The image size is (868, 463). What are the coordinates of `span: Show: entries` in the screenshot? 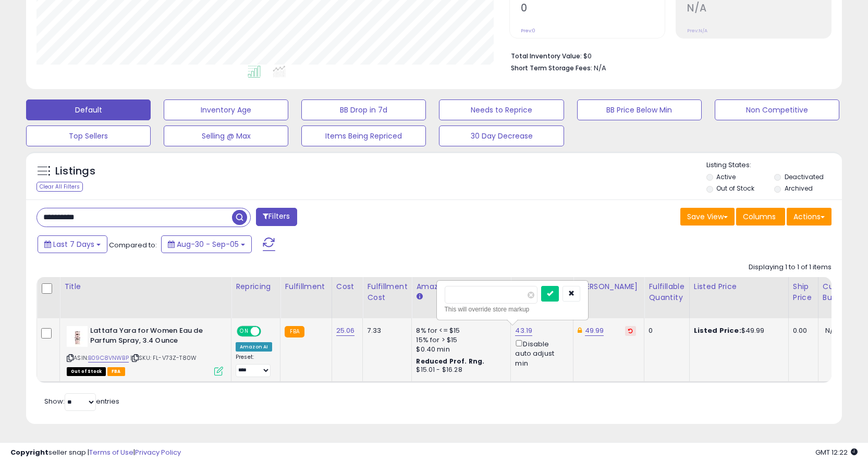 It's located at (82, 401).